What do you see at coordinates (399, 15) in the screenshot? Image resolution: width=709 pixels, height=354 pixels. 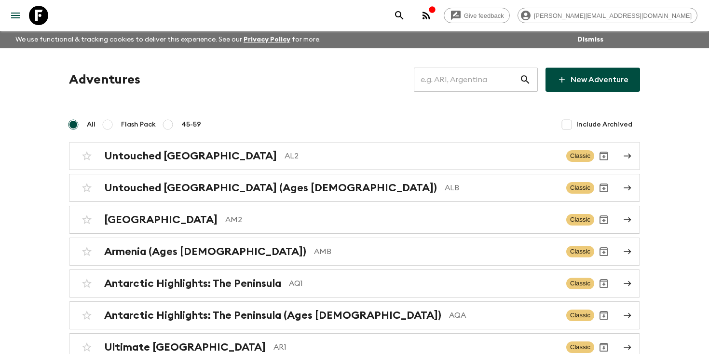 I see `button: search adventures` at bounding box center [399, 15].